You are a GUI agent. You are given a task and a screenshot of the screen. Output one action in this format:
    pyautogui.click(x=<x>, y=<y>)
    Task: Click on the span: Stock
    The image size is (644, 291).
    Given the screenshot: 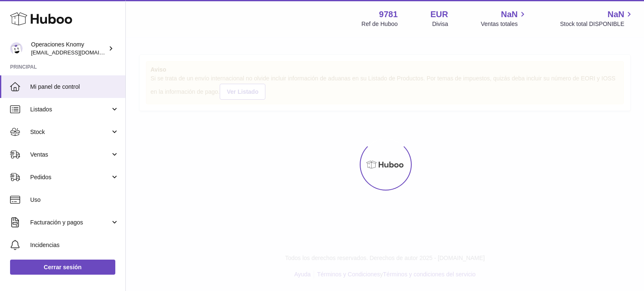 What is the action you would take?
    pyautogui.click(x=70, y=132)
    